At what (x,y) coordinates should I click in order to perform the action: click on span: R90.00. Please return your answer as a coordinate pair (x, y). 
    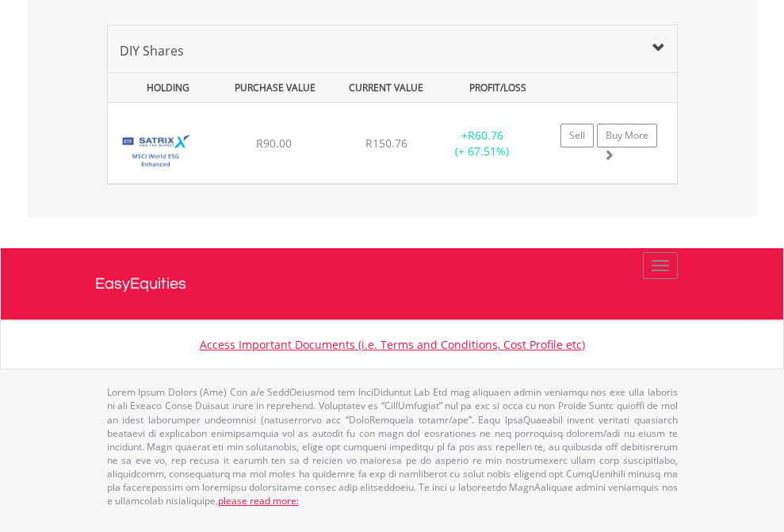
    Looking at the image, I should click on (273, 143).